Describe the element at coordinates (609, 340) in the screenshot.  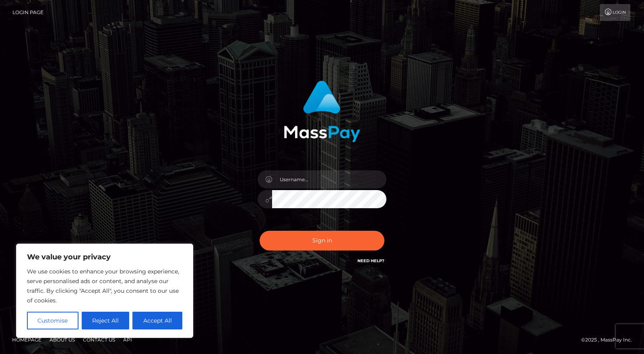
I see `div: © 2025 , MassPay Inc.` at that location.